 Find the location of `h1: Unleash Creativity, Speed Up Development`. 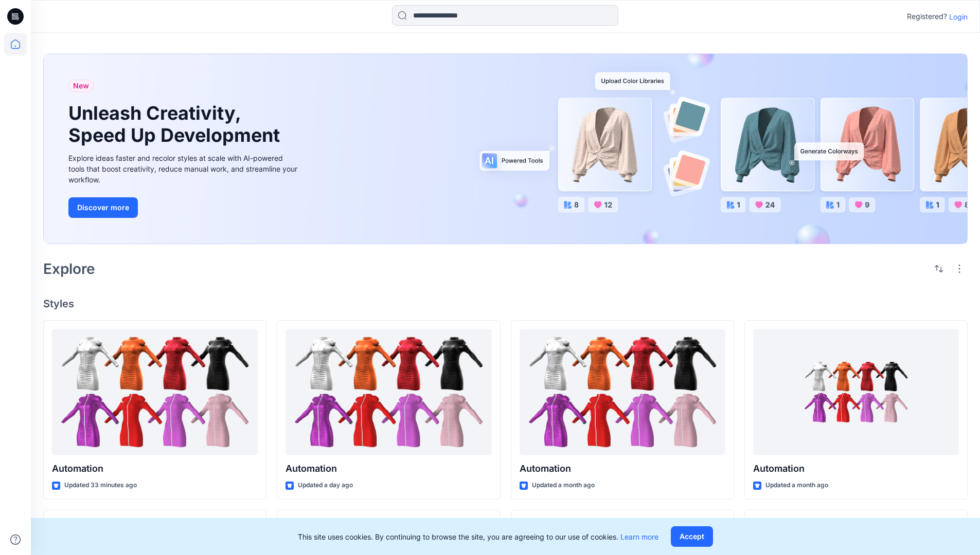

h1: Unleash Creativity, Speed Up Development is located at coordinates (177, 125).